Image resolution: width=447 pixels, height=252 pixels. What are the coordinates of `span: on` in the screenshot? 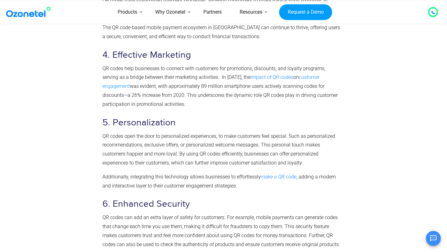 It's located at (296, 77).